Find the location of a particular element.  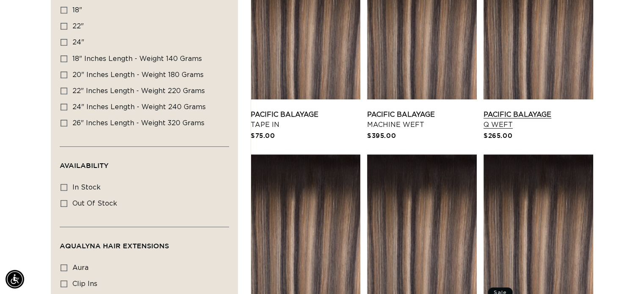

div: Chat Widget is located at coordinates (623, 274).